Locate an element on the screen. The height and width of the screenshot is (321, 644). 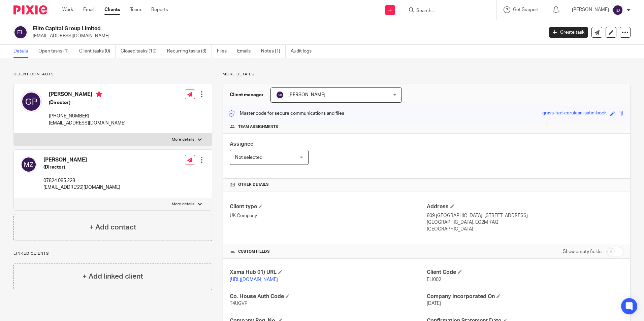
span: Team assignments is located at coordinates (258, 127).